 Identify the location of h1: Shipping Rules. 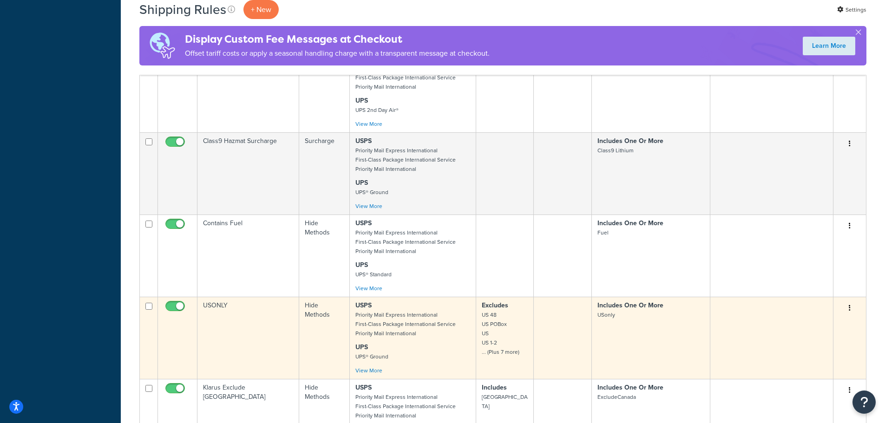
(182, 9).